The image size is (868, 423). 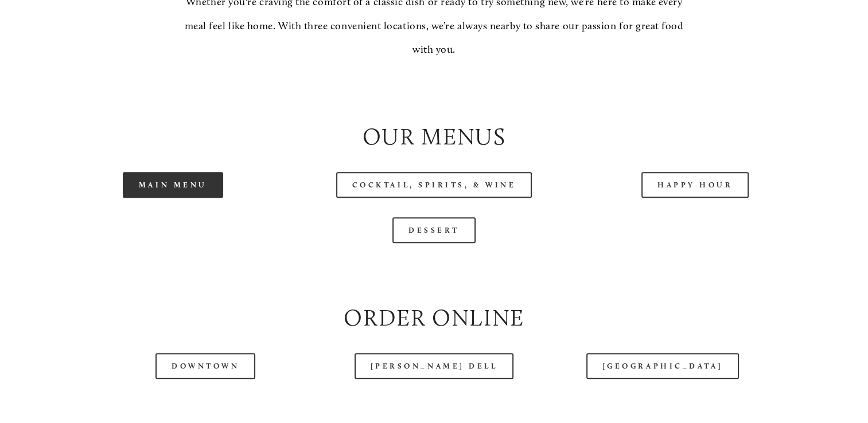 What do you see at coordinates (434, 185) in the screenshot?
I see `a: Cocktail, Spirits, & Wine` at bounding box center [434, 185].